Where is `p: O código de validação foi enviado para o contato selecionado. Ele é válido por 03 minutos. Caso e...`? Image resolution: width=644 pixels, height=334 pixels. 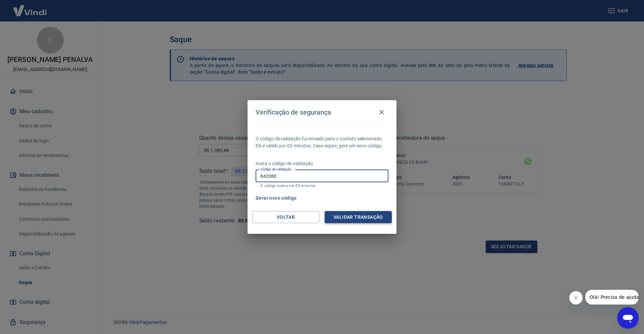
p: O código de validação foi enviado para o contato selecionado. Ele é válido por 03 minutos. Caso e... is located at coordinates (322, 142).